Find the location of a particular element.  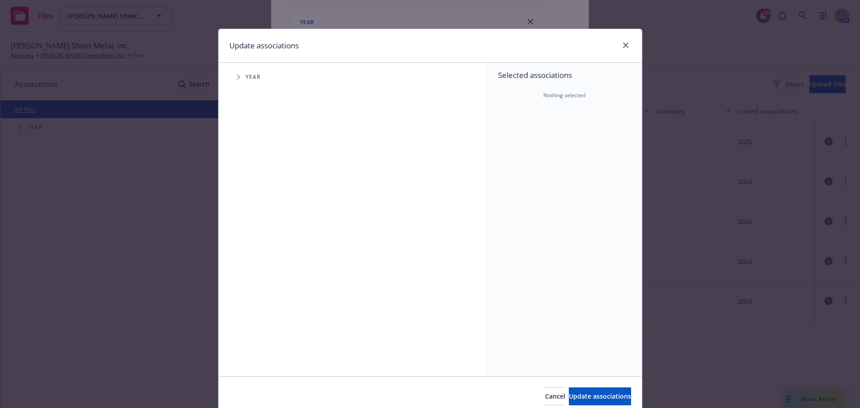

span: Cancel is located at coordinates (555, 396).